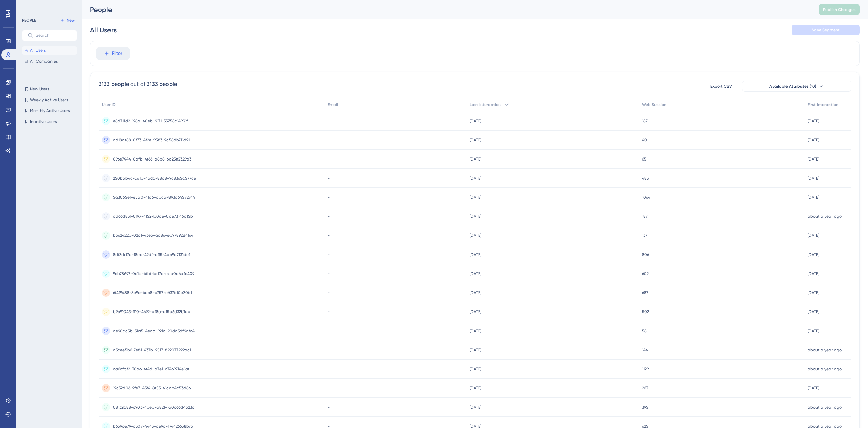  Describe the element at coordinates (645, 178) in the screenshot. I see `span: 483` at that location.